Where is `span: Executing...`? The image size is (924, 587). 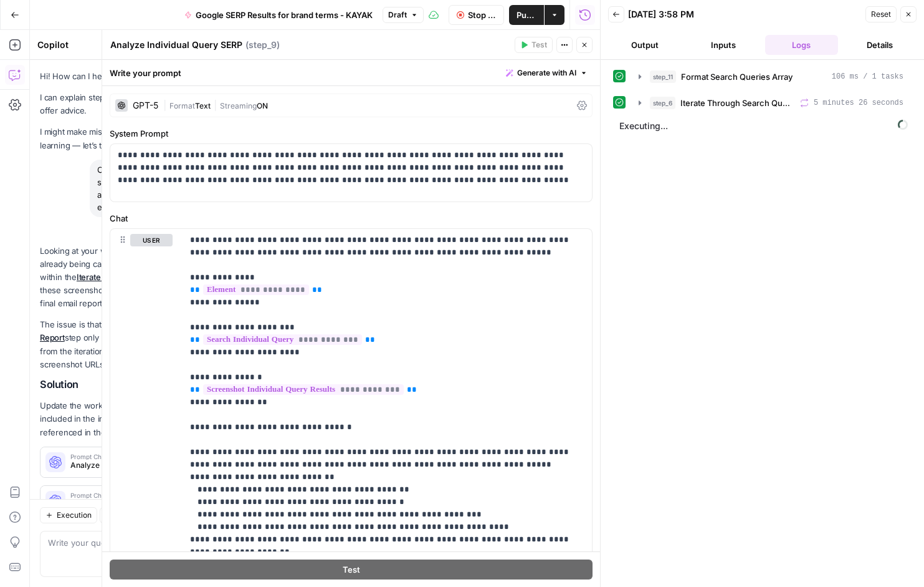
span: Executing... is located at coordinates (763, 126).